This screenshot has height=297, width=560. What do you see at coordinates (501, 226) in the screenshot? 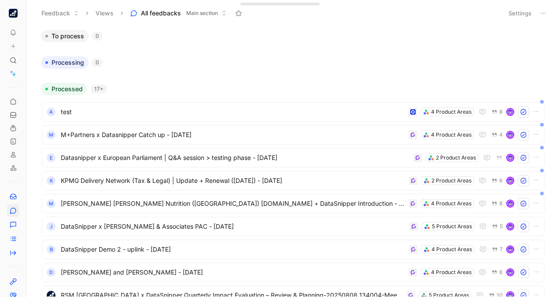
I see `span: 5` at bounding box center [501, 226].